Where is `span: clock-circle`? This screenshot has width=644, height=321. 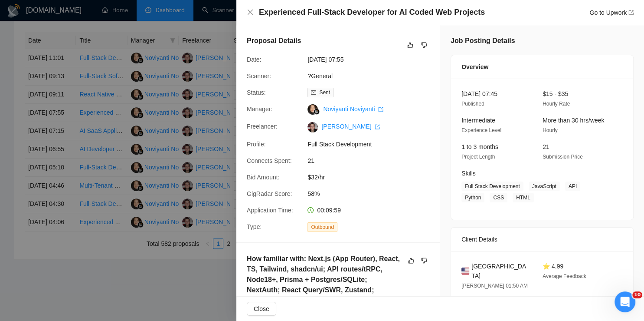 span: clock-circle is located at coordinates (311, 210).